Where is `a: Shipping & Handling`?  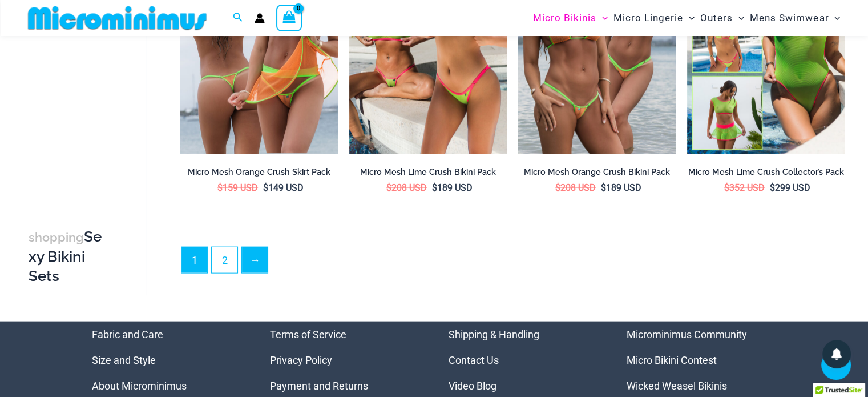
a: Shipping & Handling is located at coordinates (494, 333).